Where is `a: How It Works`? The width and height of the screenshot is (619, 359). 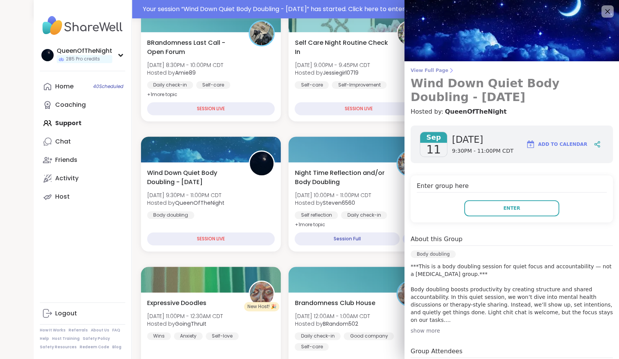 a: How It Works is located at coordinates (52, 330).